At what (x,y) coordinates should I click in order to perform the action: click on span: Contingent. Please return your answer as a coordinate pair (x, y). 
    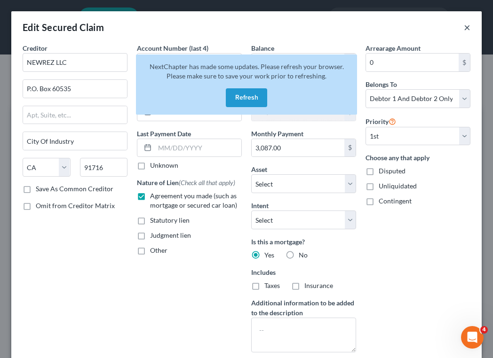
    Looking at the image, I should click on (395, 201).